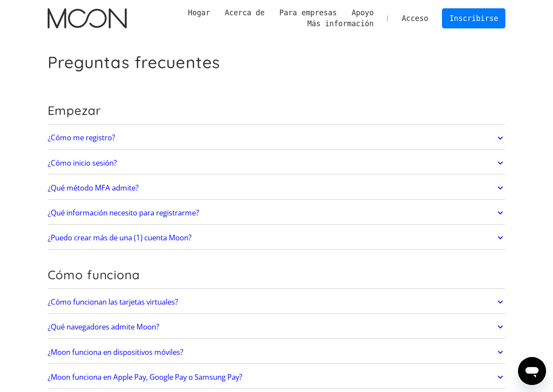 This screenshot has height=392, width=553. I want to click on font: Para empresas, so click(308, 13).